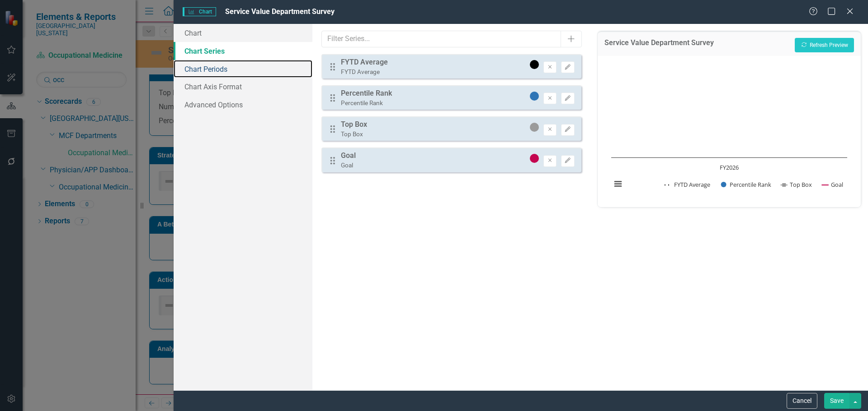 The image size is (868, 411). I want to click on h3: Service Value Department Survey, so click(659, 44).